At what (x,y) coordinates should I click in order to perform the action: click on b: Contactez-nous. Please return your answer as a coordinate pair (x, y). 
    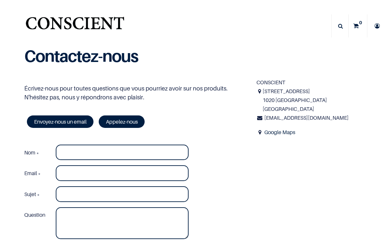
    Looking at the image, I should click on (81, 56).